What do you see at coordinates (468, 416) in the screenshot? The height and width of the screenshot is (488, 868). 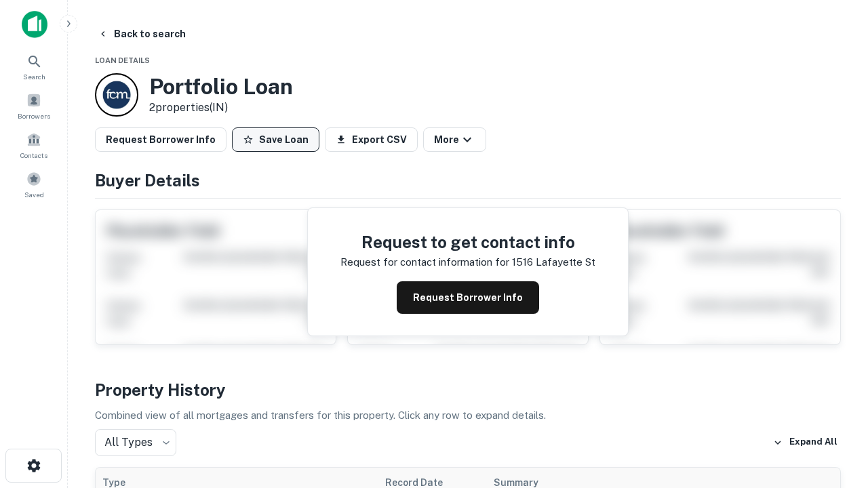 I see `p: Combined view of all mortgages and transfers for this property. Click any row to expand details.` at bounding box center [468, 416].